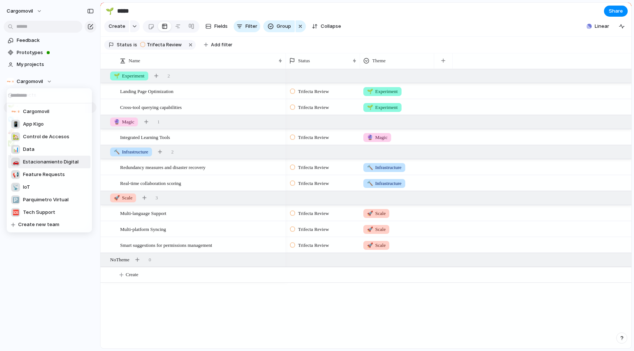  I want to click on span: IoT, so click(26, 187).